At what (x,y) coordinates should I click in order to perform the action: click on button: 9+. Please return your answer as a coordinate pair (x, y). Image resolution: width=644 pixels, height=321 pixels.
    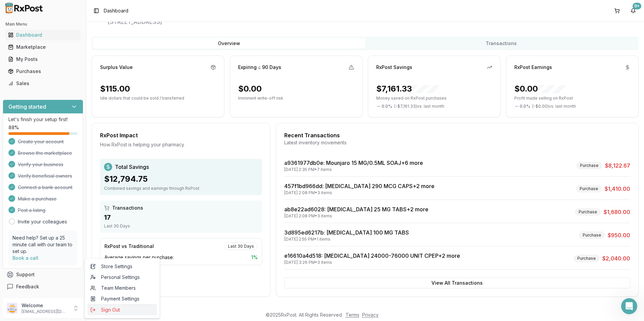
    Looking at the image, I should click on (633, 11).